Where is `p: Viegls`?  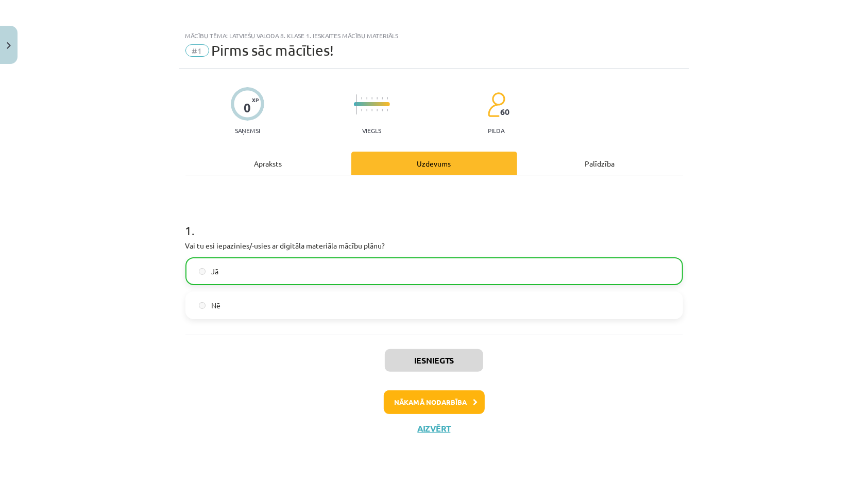
p: Viegls is located at coordinates (371, 130).